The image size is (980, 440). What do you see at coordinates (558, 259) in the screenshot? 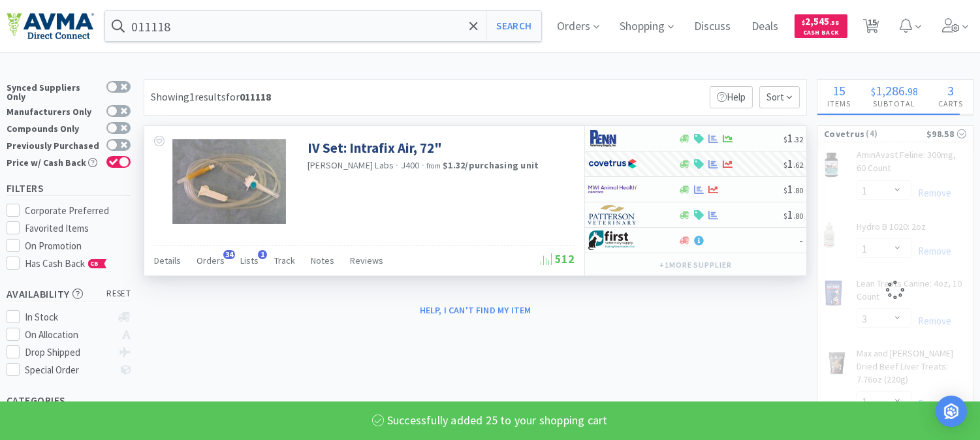
I see `span: 512` at bounding box center [558, 259].